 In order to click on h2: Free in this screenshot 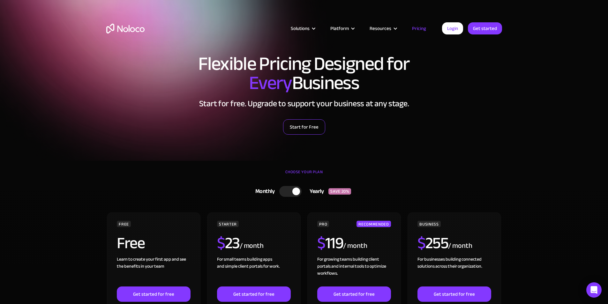, I will do `click(130, 243)`.